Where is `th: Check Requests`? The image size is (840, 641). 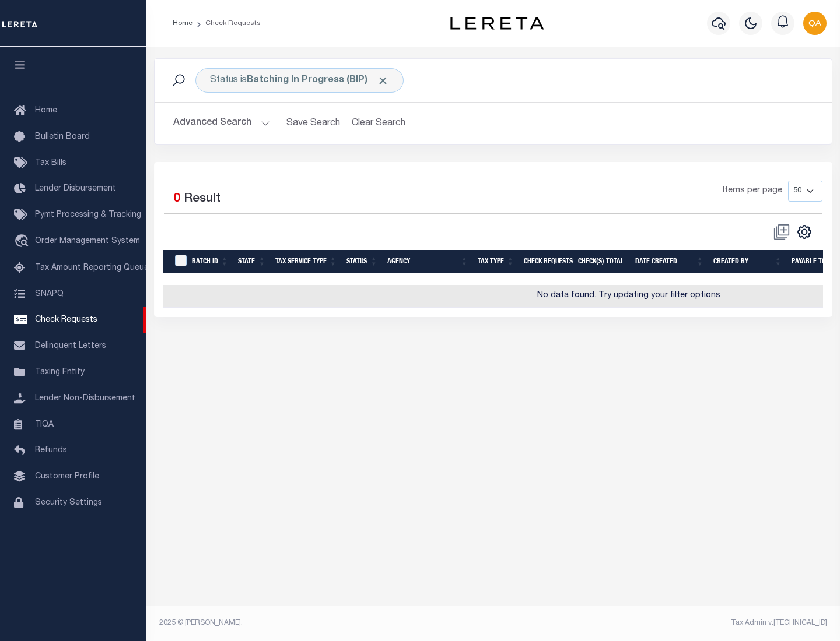 th: Check Requests is located at coordinates (546, 261).